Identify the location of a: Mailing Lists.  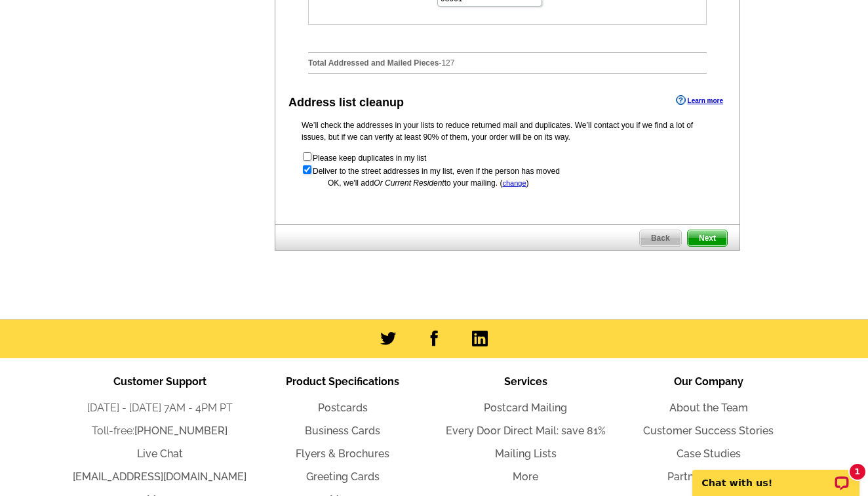
(526, 454).